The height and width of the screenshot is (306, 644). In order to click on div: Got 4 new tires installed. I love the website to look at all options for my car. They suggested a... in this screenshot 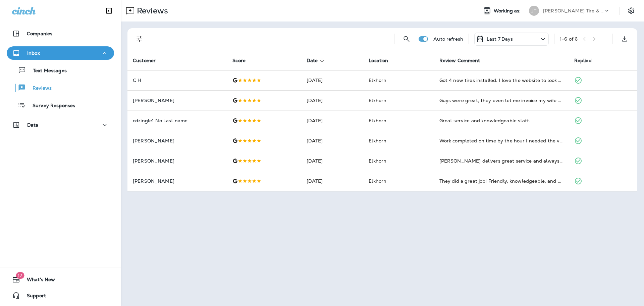, I will do `click(501, 80)`.